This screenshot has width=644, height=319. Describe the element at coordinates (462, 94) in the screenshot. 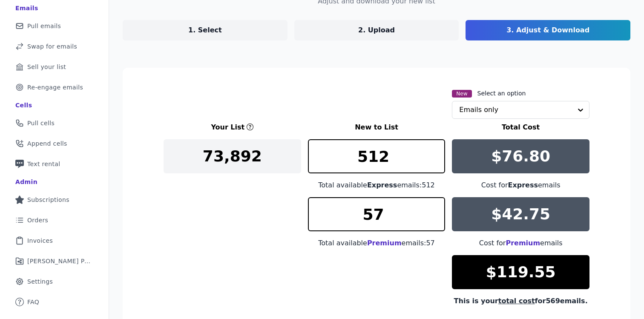

I see `span: New` at that location.